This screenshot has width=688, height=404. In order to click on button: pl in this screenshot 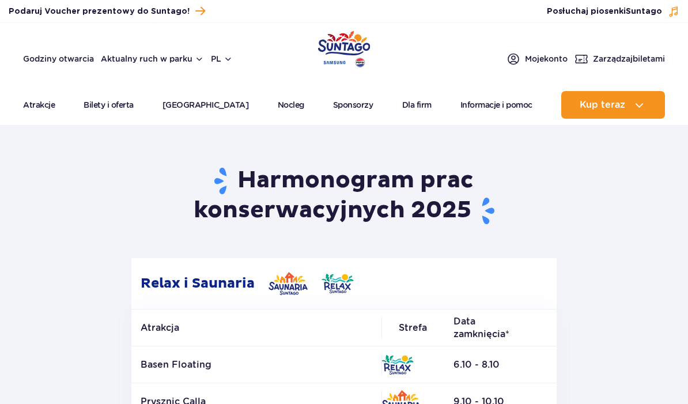, I will do `click(222, 59)`.